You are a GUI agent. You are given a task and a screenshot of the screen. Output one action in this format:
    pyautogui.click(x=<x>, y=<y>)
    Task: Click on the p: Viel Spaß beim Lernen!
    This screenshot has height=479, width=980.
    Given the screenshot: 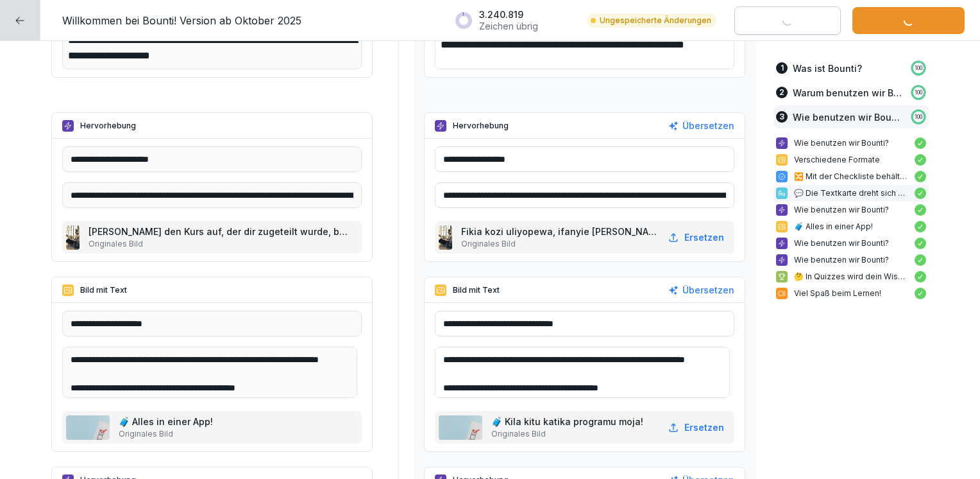 What is the action you would take?
    pyautogui.click(x=852, y=293)
    